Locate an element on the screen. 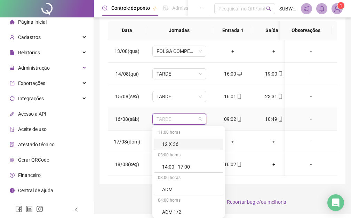 The height and width of the screenshot is (218, 351). span: file-done is located at coordinates (166, 8).